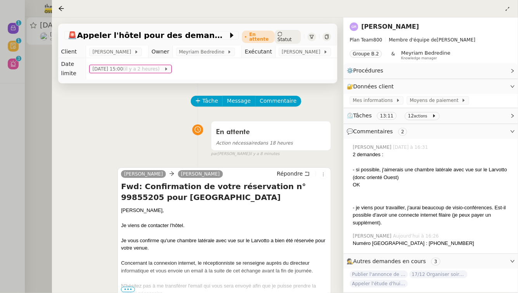 The height and width of the screenshot is (293, 518). What do you see at coordinates (72, 52) in the screenshot?
I see `td: Client` at bounding box center [72, 52].